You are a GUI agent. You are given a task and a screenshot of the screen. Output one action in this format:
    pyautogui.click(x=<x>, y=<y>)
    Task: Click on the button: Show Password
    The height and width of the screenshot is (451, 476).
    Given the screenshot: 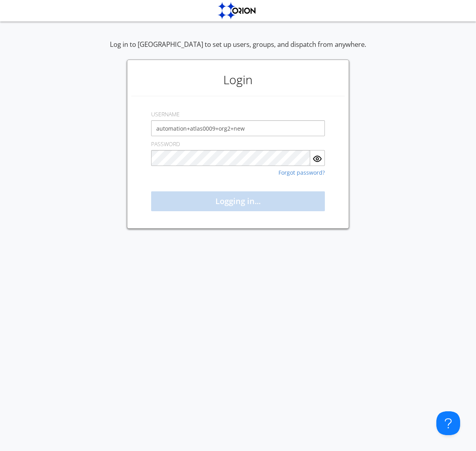 What is the action you would take?
    pyautogui.click(x=317, y=158)
    